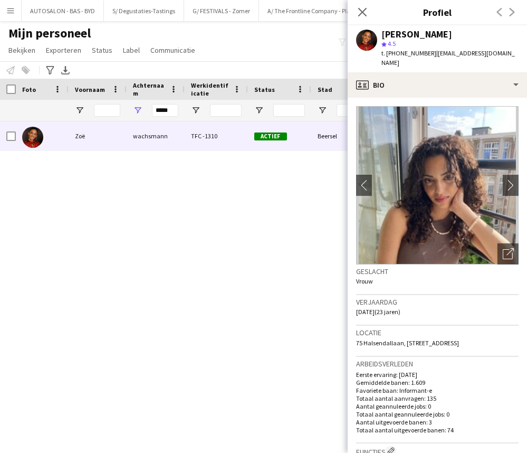  Describe the element at coordinates (144, 11) in the screenshot. I see `button: S/ Degustaties-Tastings` at that location.